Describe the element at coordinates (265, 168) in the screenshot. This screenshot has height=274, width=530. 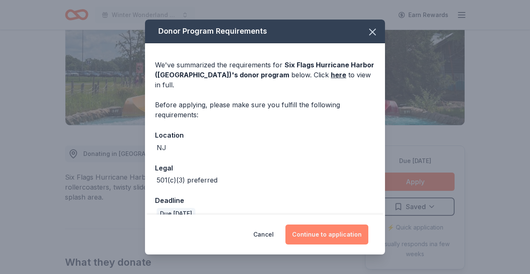
I see `div: Legal` at that location.